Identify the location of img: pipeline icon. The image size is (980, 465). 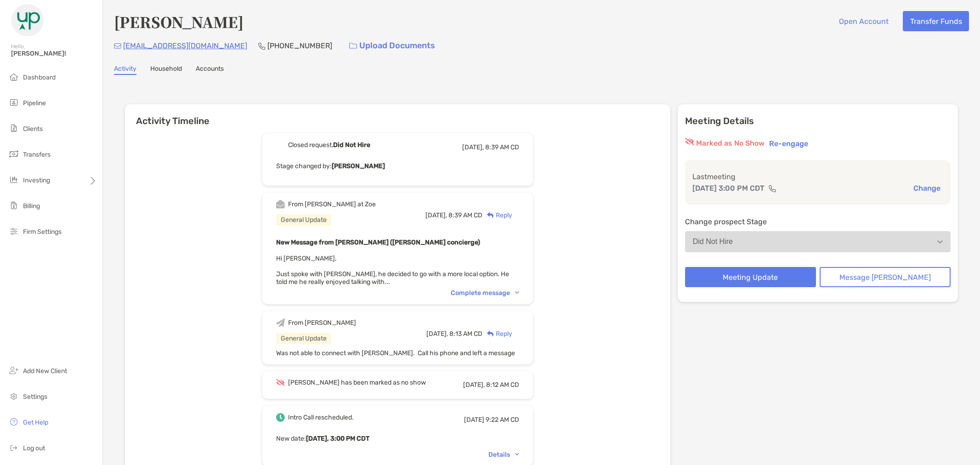
(14, 103).